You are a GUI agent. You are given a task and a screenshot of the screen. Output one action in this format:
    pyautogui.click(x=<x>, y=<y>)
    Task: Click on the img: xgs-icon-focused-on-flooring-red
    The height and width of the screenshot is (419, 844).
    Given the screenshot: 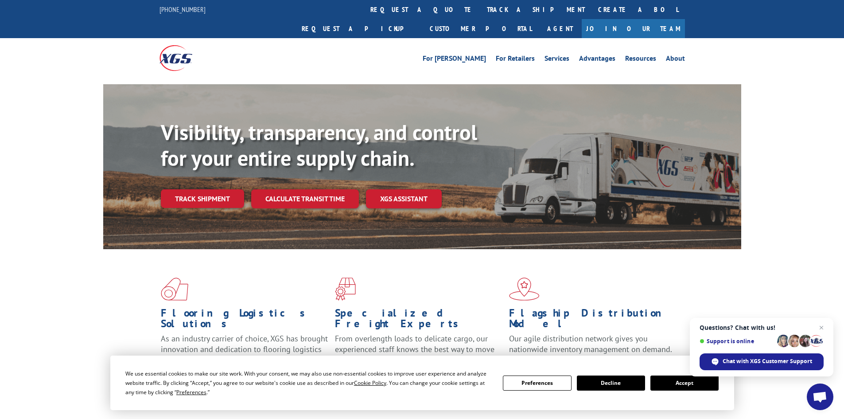 What is the action you would take?
    pyautogui.click(x=345, y=289)
    